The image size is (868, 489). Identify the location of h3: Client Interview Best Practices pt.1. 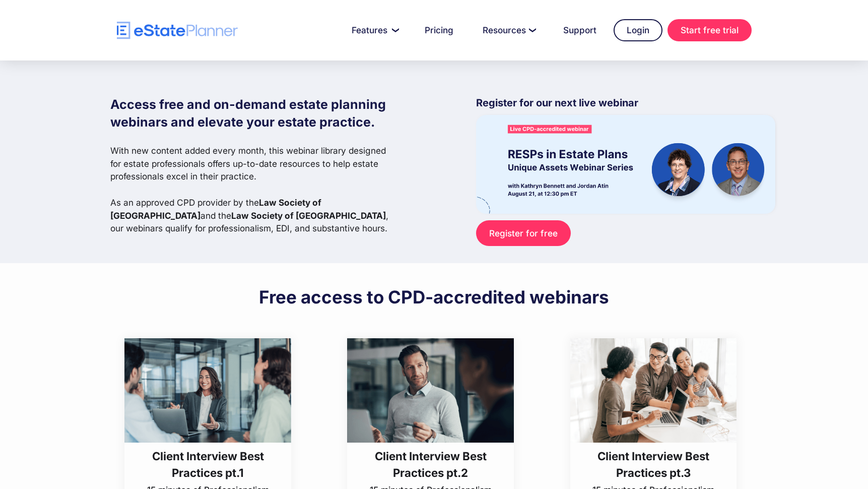
(208, 464).